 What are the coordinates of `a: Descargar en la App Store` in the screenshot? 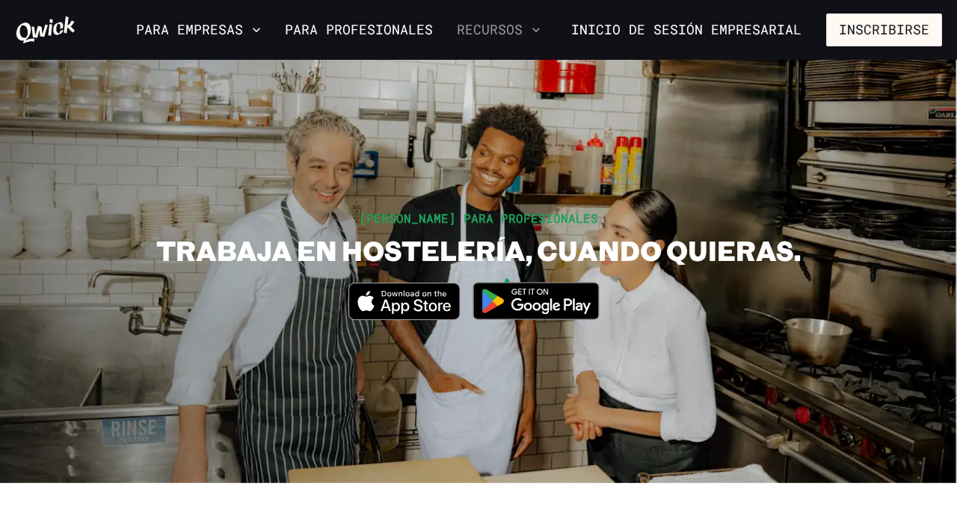 It's located at (404, 315).